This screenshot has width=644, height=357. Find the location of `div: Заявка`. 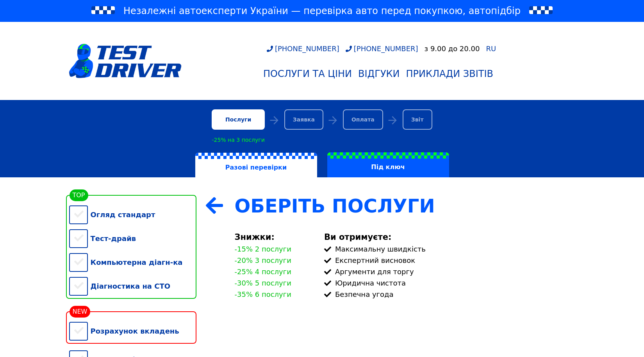

div: Заявка is located at coordinates (304, 120).